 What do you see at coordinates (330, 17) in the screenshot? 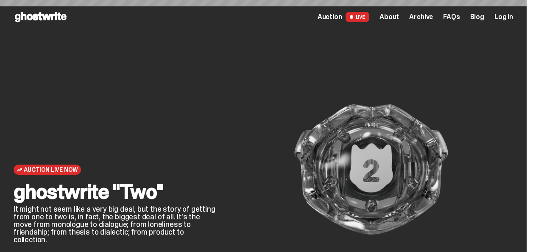
I see `span: Auction` at bounding box center [330, 17].